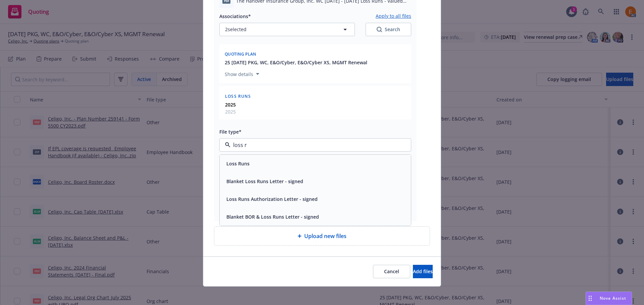 Image resolution: width=644 pixels, height=305 pixels. What do you see at coordinates (272, 199) in the screenshot?
I see `button: Loss Runs Authorization Letter - signed` at bounding box center [272, 199].